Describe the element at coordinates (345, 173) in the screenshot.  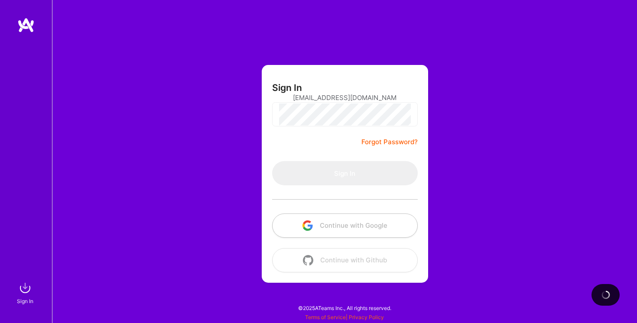
I see `button: Sign In` at that location.